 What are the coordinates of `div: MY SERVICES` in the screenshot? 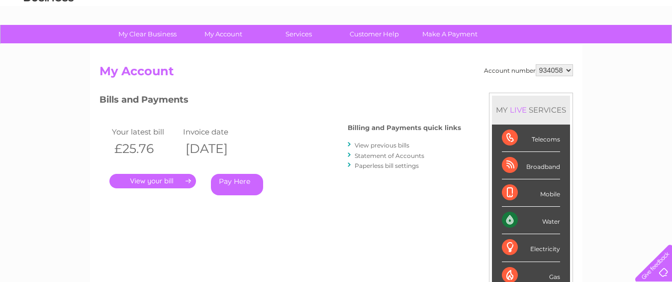 It's located at (531, 109).